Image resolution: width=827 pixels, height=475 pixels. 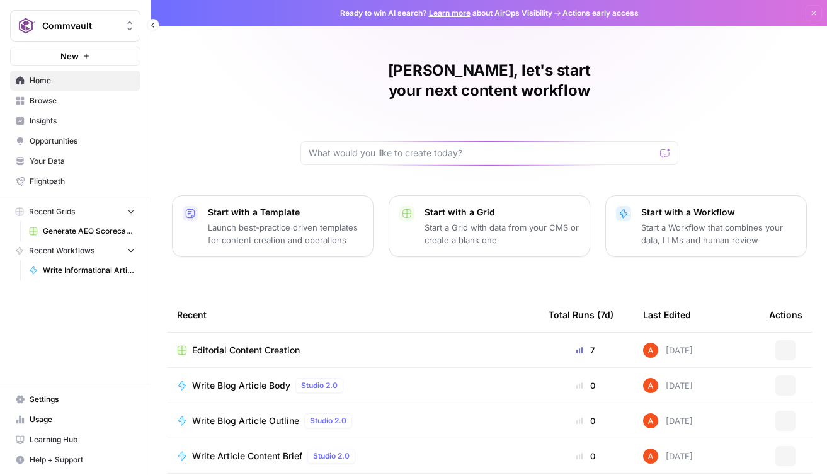 What do you see at coordinates (75, 399) in the screenshot?
I see `a: Settings` at bounding box center [75, 399].